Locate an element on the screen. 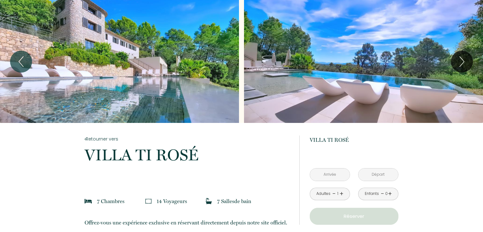  div: 0 is located at coordinates (387, 194).